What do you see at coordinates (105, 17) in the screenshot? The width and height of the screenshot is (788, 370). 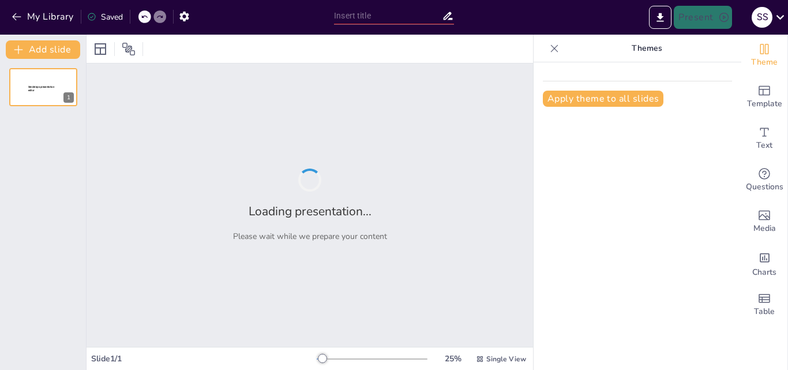 I see `div: Saved` at bounding box center [105, 17].